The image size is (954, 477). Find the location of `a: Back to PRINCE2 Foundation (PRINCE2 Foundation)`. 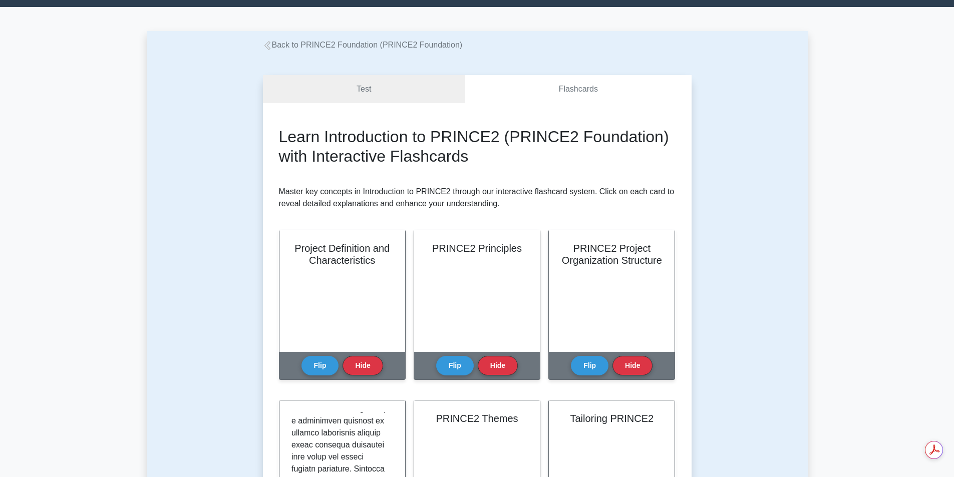

a: Back to PRINCE2 Foundation (PRINCE2 Foundation) is located at coordinates (363, 45).